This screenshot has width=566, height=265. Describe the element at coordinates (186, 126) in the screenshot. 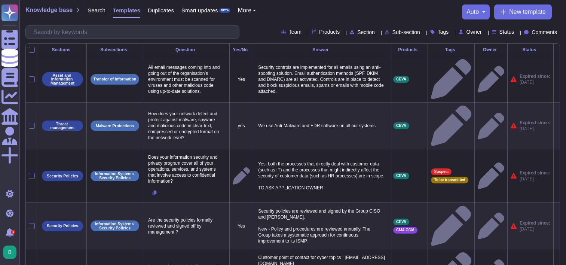

I see `p: How does your network detect and protect against malware, spyware and malicious code in clear-tex...` at that location.